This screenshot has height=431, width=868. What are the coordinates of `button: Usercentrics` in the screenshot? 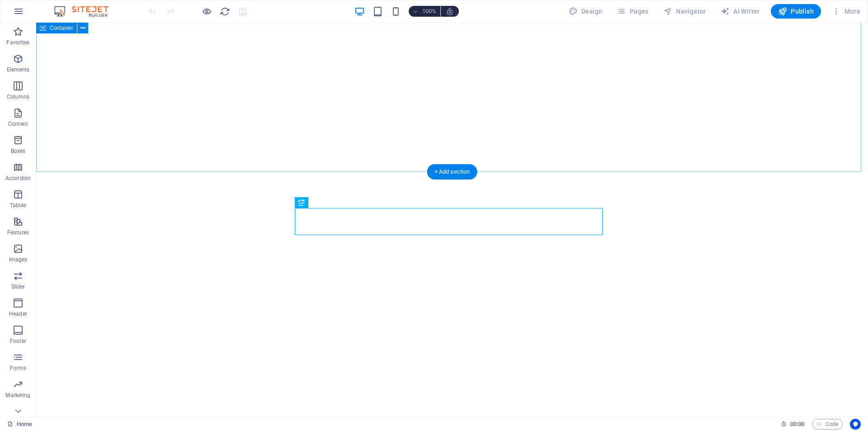 It's located at (855, 424).